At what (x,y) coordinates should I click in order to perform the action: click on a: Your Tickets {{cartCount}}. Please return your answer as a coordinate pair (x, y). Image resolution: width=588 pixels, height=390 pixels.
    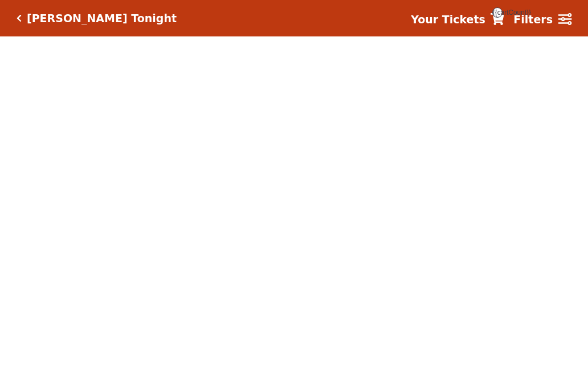
    Looking at the image, I should click on (457, 19).